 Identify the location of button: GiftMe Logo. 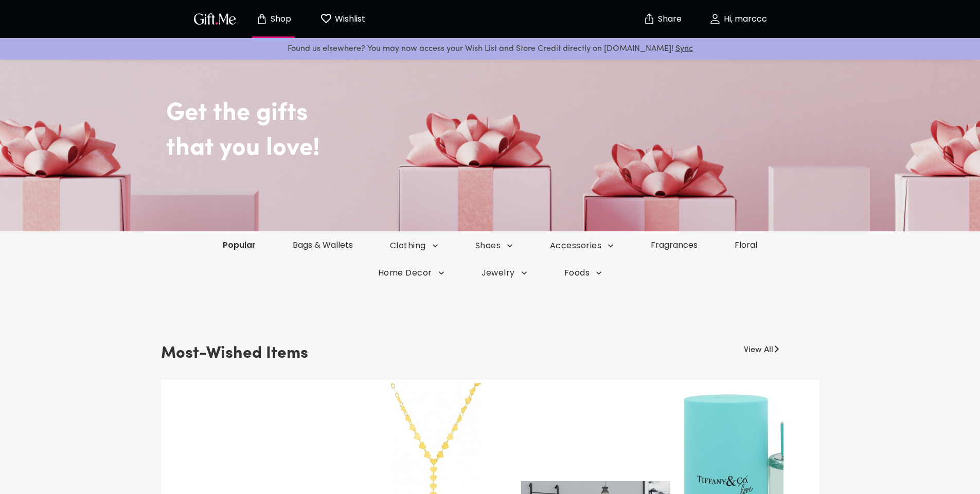
(215, 19).